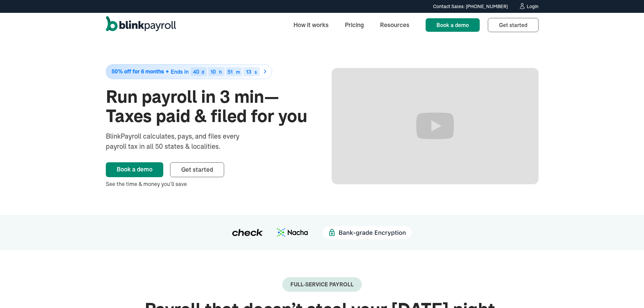  What do you see at coordinates (354, 25) in the screenshot?
I see `a: Pricing` at bounding box center [354, 25].